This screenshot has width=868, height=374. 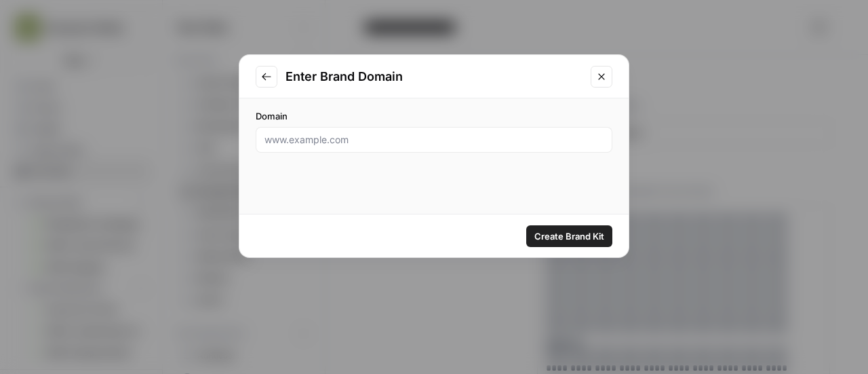 What do you see at coordinates (569, 237) in the screenshot?
I see `button: Create Brand Kit` at bounding box center [569, 237].